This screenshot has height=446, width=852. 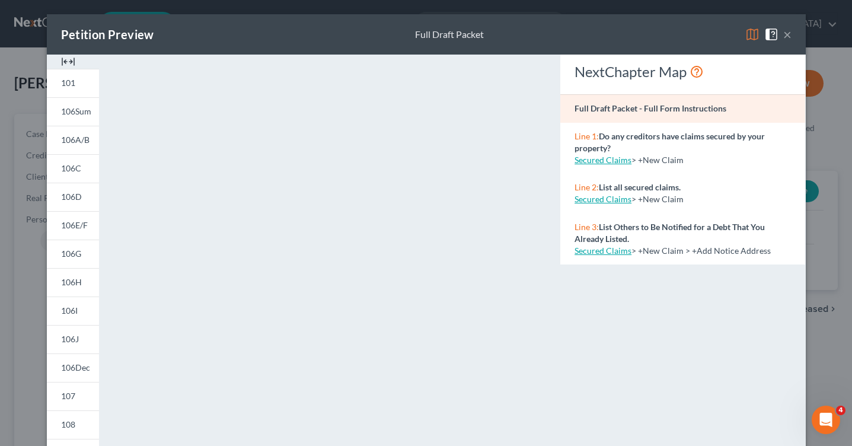 What do you see at coordinates (753, 34) in the screenshot?
I see `img: map-eea8200ae884c6f1103ae1953ef3d486a96c86aabb227e865a55264e3737af1f.svg` at bounding box center [753, 34].